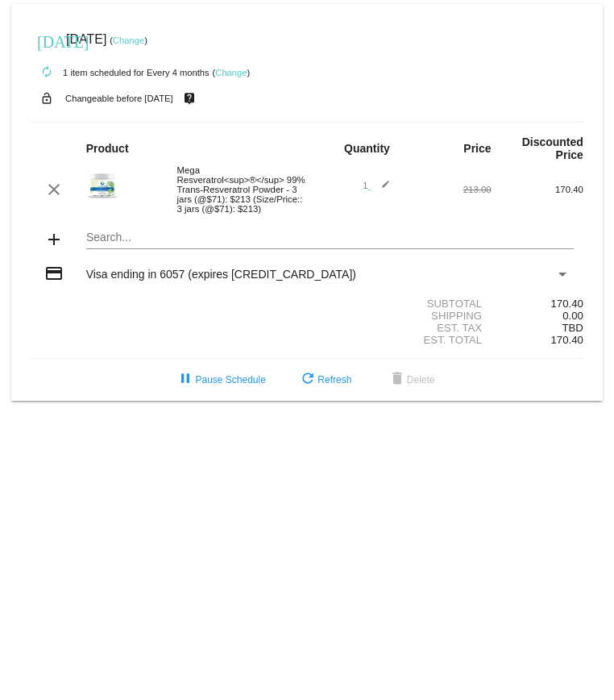 Image resolution: width=614 pixels, height=700 pixels. I want to click on span: 0.00, so click(573, 316).